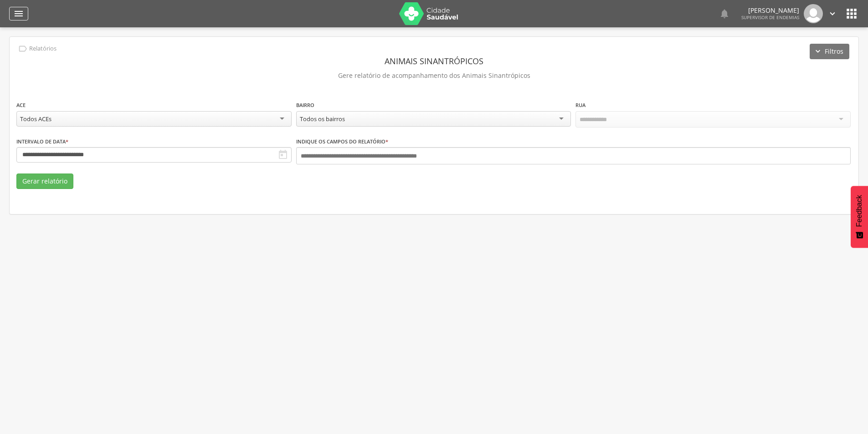  What do you see at coordinates (42, 142) in the screenshot?
I see `label: Intervalo de data` at bounding box center [42, 142].